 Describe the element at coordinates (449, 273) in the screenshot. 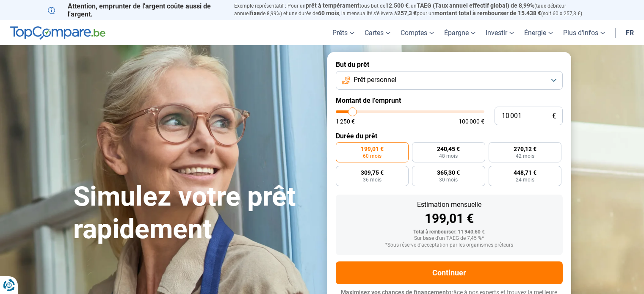

I see `button: Continuer` at that location.